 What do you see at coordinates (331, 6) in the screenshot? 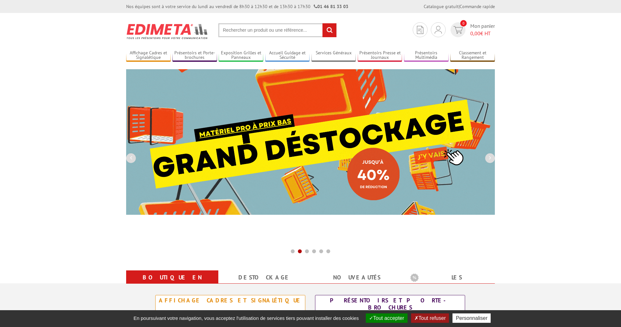
I see `strong: 01 46 81 33 03` at bounding box center [331, 6].